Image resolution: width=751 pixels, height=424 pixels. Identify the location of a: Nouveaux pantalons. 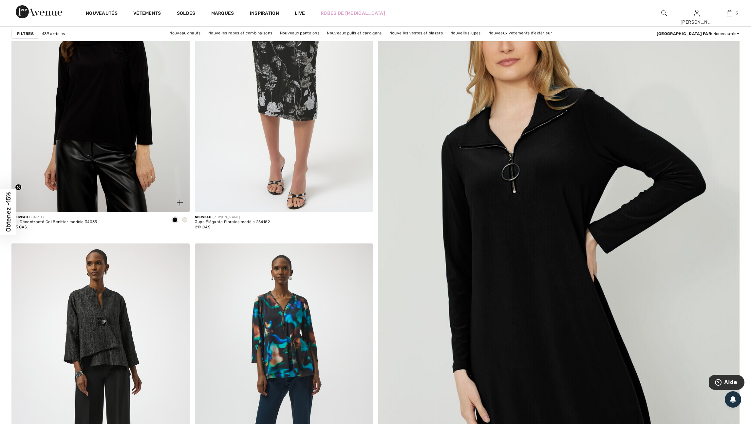
(300, 33).